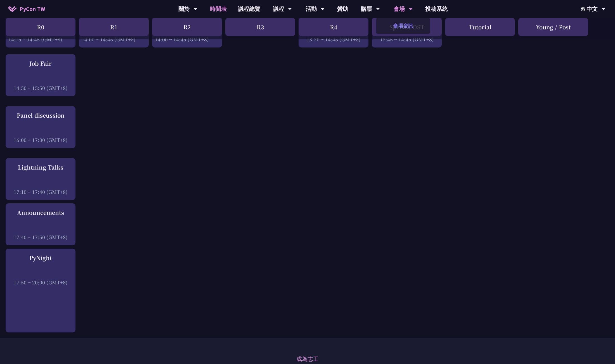 The height and width of the screenshot is (364, 615). I want to click on div: 14:50 ~ 15:50 (GMT+8), so click(40, 88).